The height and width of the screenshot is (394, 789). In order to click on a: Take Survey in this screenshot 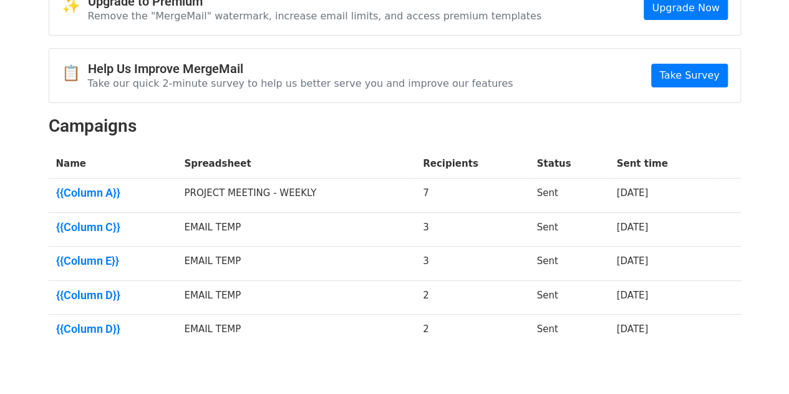, I will do `click(689, 75)`.